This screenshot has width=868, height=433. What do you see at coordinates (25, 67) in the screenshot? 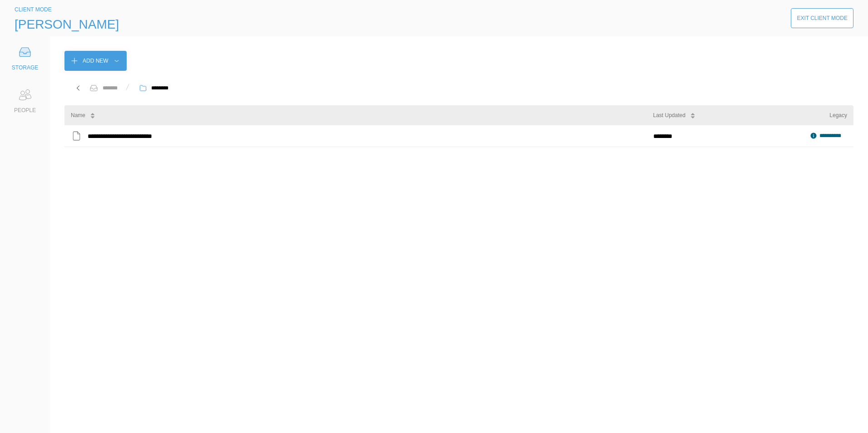
I see `div: STORAGE` at bounding box center [25, 67].